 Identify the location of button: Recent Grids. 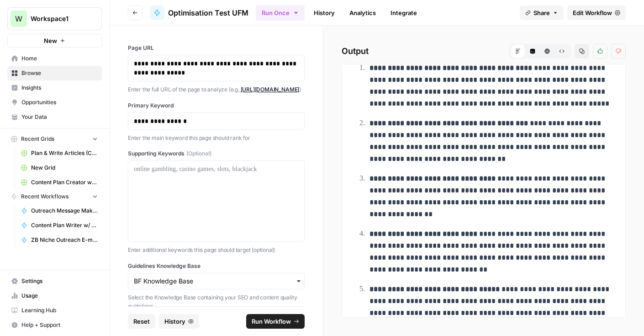
(54, 139).